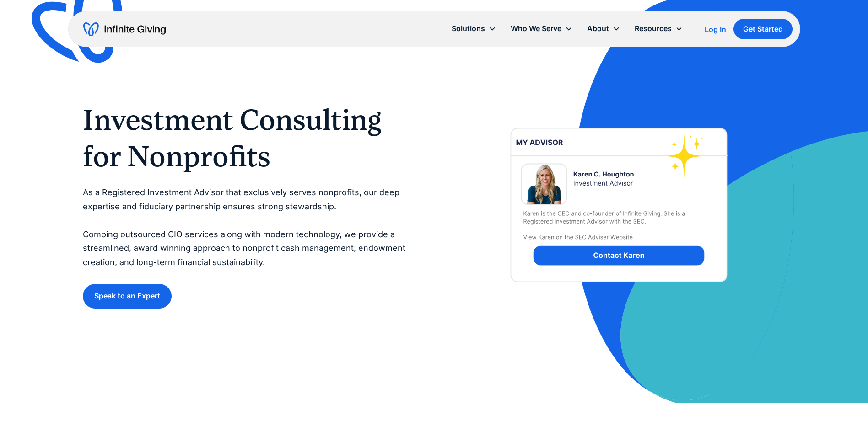 The width and height of the screenshot is (868, 426). Describe the element at coordinates (536, 28) in the screenshot. I see `div: Who We Serve` at that location.